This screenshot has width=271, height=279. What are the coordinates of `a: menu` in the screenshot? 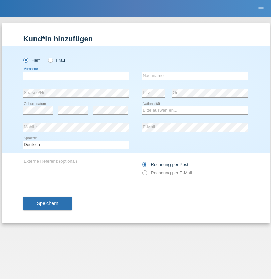 It's located at (261, 8).